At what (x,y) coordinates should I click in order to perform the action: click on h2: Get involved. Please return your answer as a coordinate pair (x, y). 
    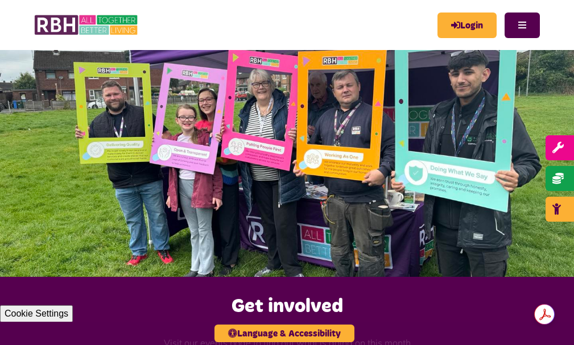
    Looking at the image, I should click on (287, 307).